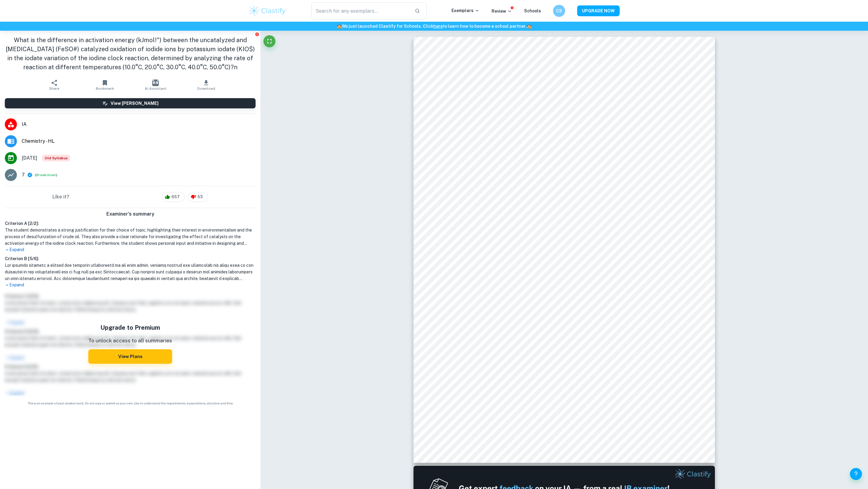 The height and width of the screenshot is (489, 868). I want to click on button: AI Assistant, so click(156, 85).